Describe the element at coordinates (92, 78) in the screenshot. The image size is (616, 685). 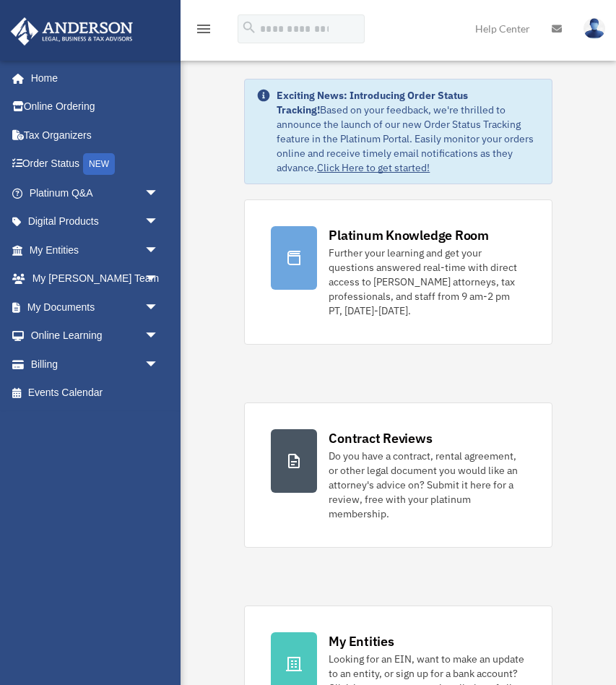
I see `a: Home` at that location.